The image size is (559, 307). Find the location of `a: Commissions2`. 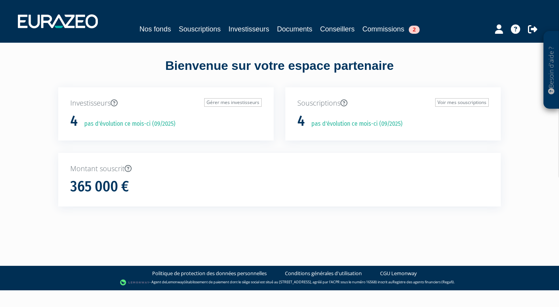

a: Commissions2 is located at coordinates (391, 29).